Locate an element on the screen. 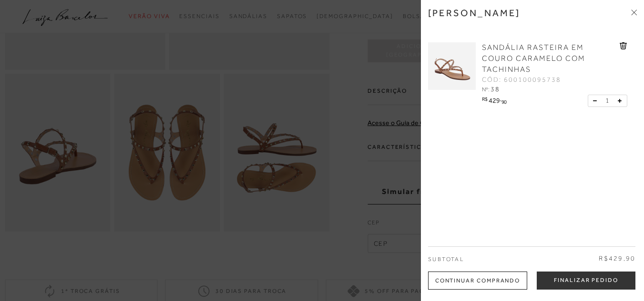 The width and height of the screenshot is (644, 301). div: Continuar Comprando is located at coordinates (477, 281).